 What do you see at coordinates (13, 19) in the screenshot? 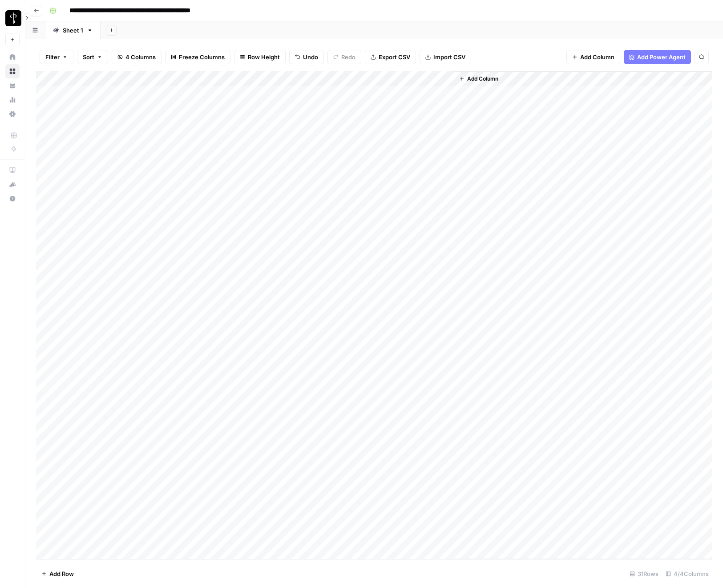
I see `button: Workspace: LP Production Workloads` at bounding box center [13, 19].